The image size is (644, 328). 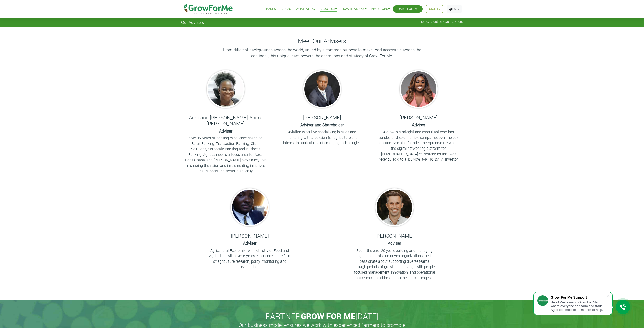 What do you see at coordinates (305, 9) in the screenshot?
I see `a: What We Do` at bounding box center [305, 9].